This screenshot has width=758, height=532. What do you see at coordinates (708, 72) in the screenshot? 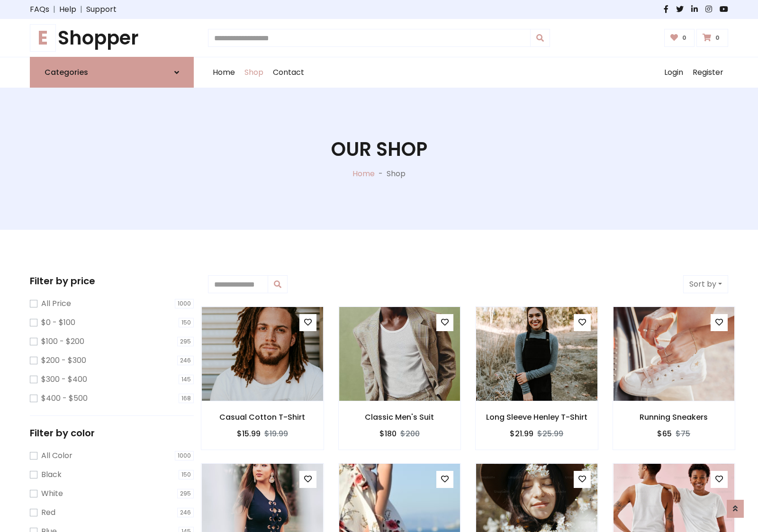
I see `a: Register` at bounding box center [708, 72].